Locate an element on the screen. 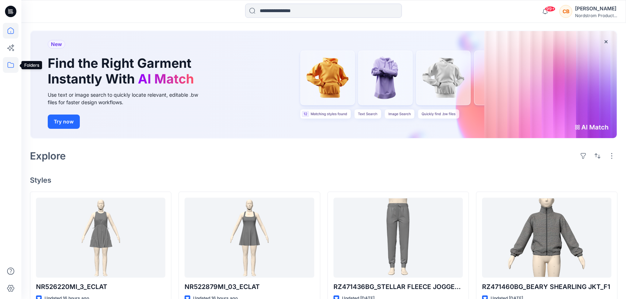  span: AI Match is located at coordinates (166, 79).